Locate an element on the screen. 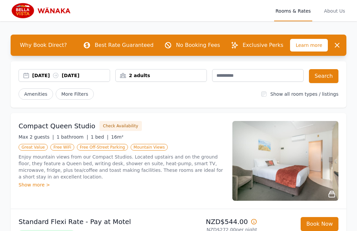 The height and width of the screenshot is (231, 357). label: Show all room types / listings is located at coordinates (305, 94).